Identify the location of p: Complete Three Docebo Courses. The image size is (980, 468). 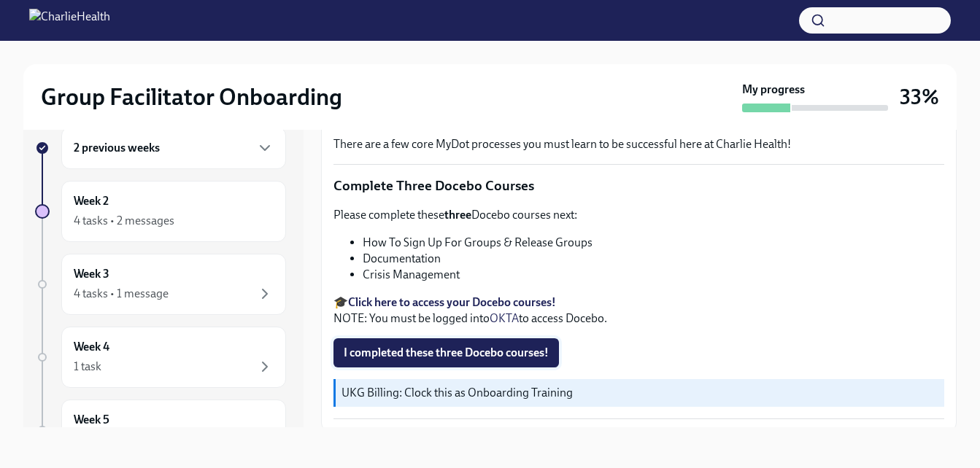
(638, 186).